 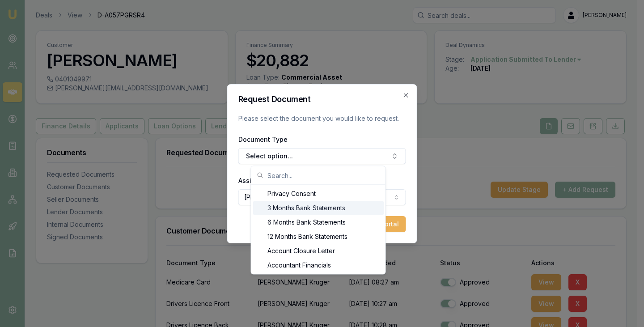 I want to click on label: Document Type, so click(x=263, y=139).